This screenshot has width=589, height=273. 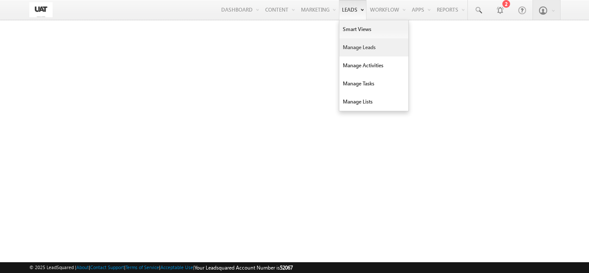 I want to click on span: 52067, so click(x=286, y=267).